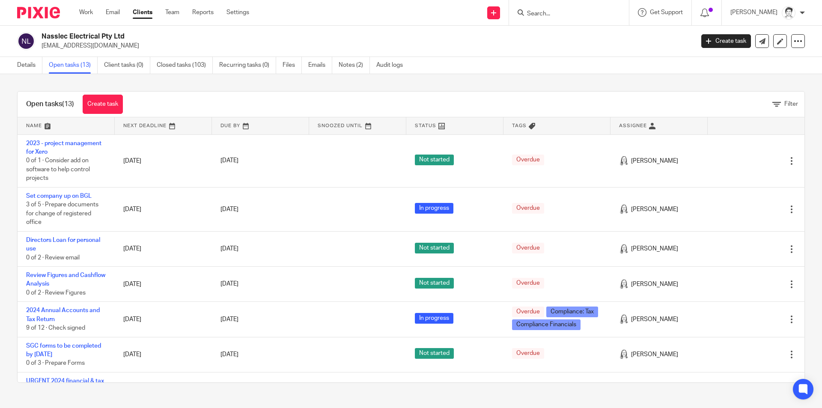  I want to click on a: Audit logs, so click(393, 65).